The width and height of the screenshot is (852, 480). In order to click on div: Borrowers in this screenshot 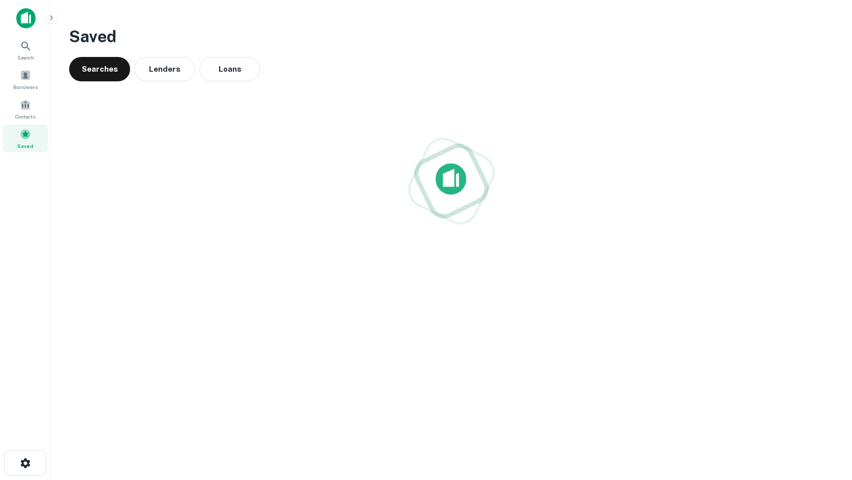, I will do `click(25, 79)`.